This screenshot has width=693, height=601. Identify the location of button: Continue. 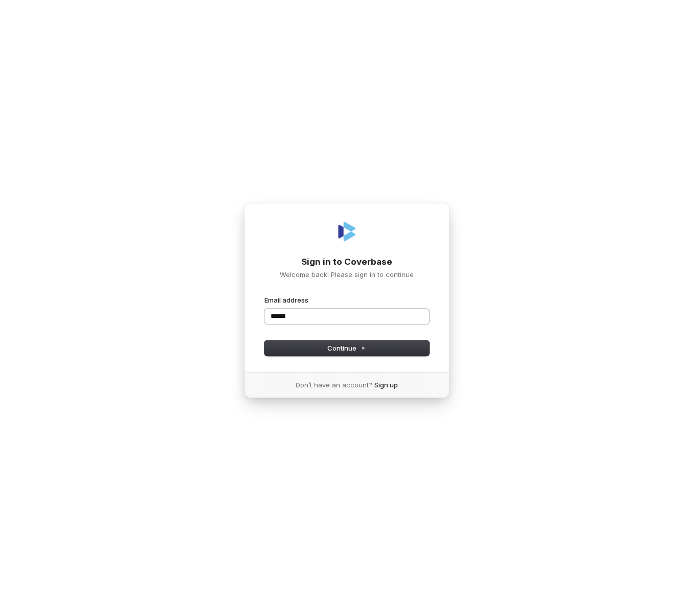
(347, 348).